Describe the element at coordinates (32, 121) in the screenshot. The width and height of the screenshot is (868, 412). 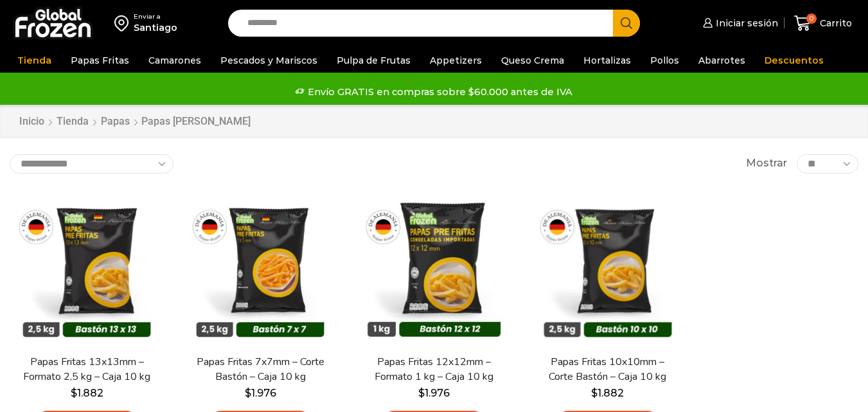
I see `a: Inicio` at that location.